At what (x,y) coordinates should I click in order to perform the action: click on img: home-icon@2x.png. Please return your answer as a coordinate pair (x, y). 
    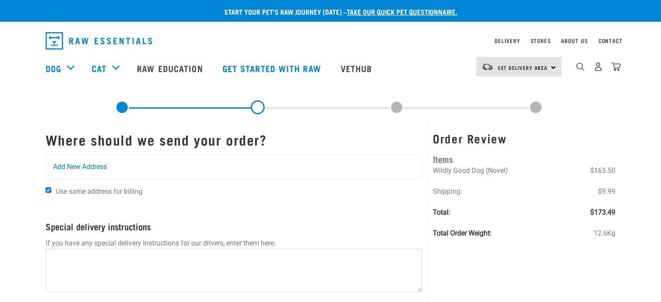
    Looking at the image, I should click on (616, 66).